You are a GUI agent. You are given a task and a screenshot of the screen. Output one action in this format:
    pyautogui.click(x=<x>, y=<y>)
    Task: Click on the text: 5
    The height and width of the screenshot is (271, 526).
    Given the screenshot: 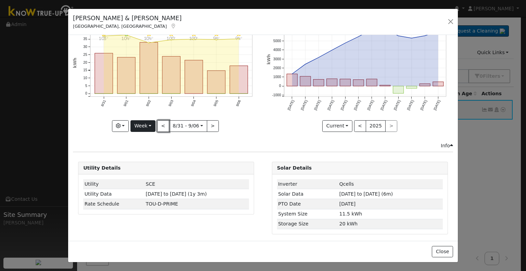 What is the action you would take?
    pyautogui.click(x=86, y=86)
    